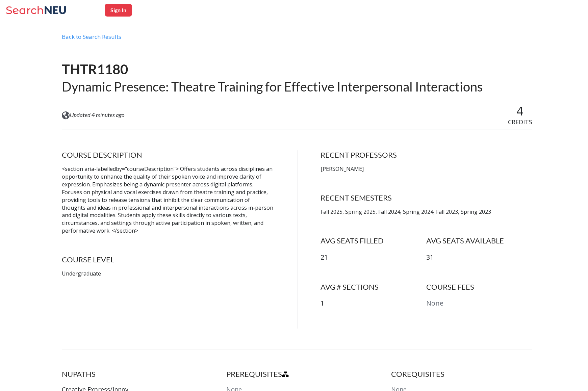 This screenshot has width=588, height=391. I want to click on p: Fall 2025, Spring 2025, Fall 2024, Spring 2024, Fall 2023, Spring 2023, so click(426, 212).